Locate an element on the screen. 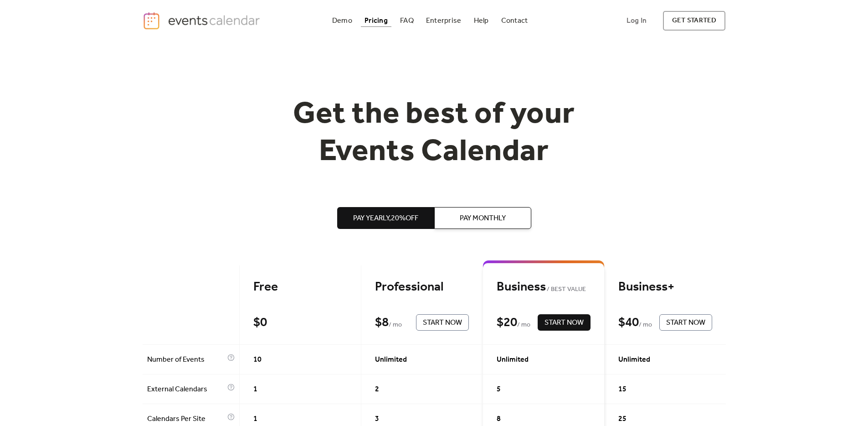 This screenshot has height=426, width=868. span: 3 is located at coordinates (377, 419).